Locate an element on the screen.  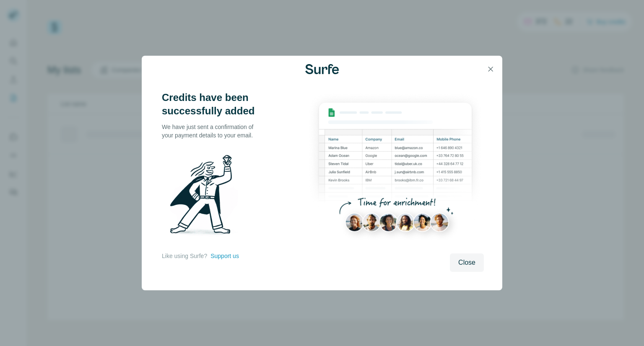
img: Surfe Logo is located at coordinates (322, 69).